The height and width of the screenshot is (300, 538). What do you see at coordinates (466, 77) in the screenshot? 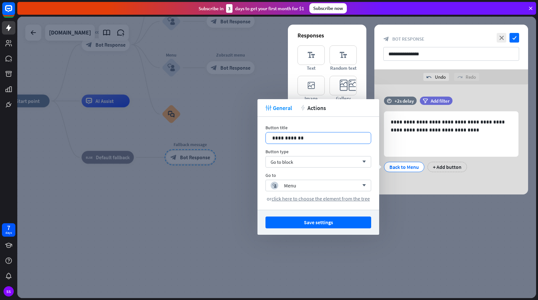
I see `div: Redo` at bounding box center [466, 77].